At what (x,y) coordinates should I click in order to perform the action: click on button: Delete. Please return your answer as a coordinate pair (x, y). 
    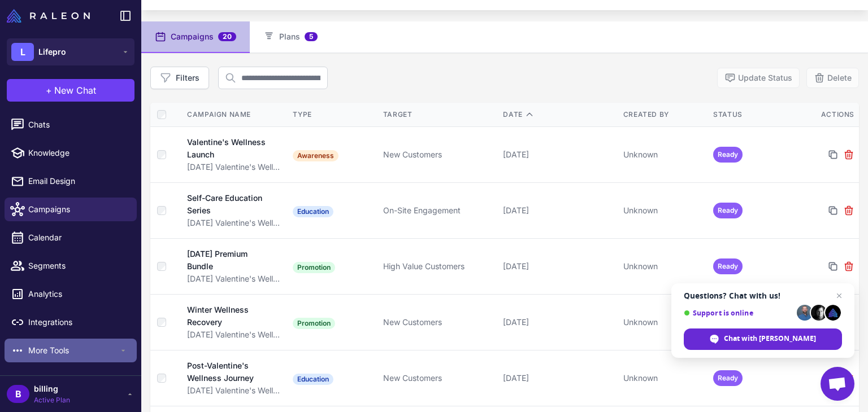
    Looking at the image, I should click on (833, 78).